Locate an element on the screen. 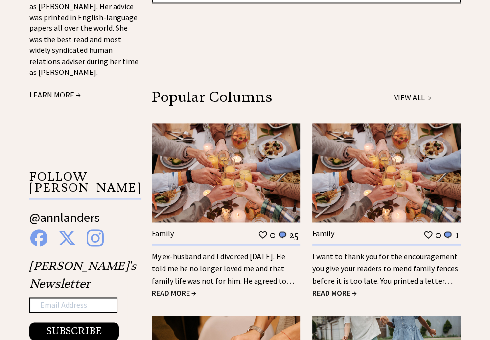 This screenshot has width=490, height=340. a: VIEW ALL → is located at coordinates (413, 97).